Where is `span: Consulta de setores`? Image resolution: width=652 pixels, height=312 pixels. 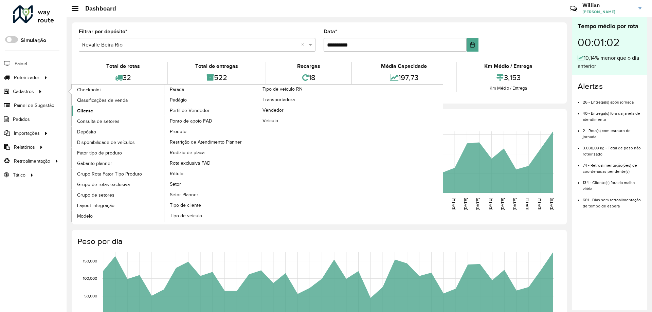 span: Consulta de setores is located at coordinates (98, 121).